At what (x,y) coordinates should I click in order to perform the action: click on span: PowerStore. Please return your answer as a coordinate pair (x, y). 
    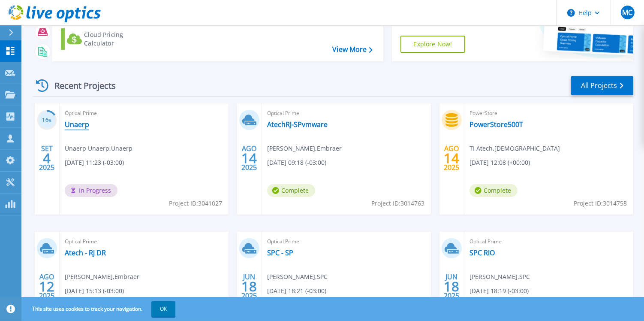
    Looking at the image, I should click on (549, 113).